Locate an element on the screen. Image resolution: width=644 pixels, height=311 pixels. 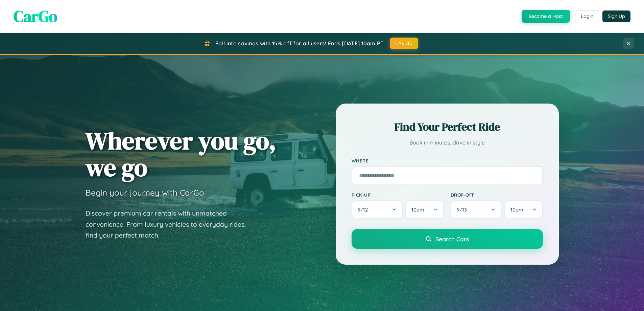
span: Search Cars is located at coordinates (452, 239).